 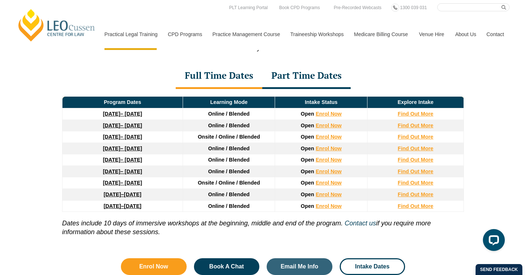 I want to click on a: Contact, so click(x=495, y=34).